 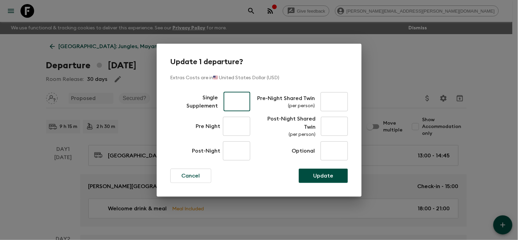 What do you see at coordinates (194, 102) in the screenshot?
I see `p: Single Supplement` at bounding box center [194, 102].